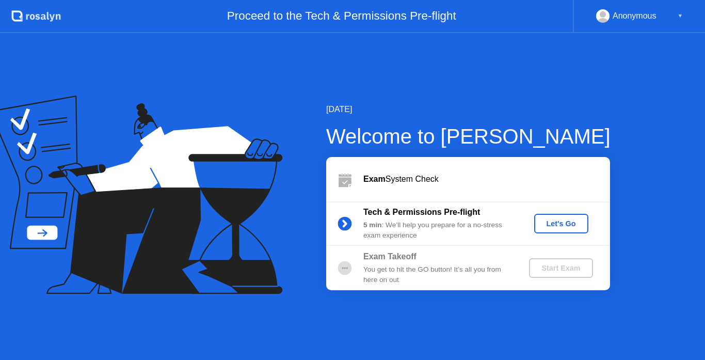  Describe the element at coordinates (374, 179) in the screenshot. I see `b: Exam` at that location.